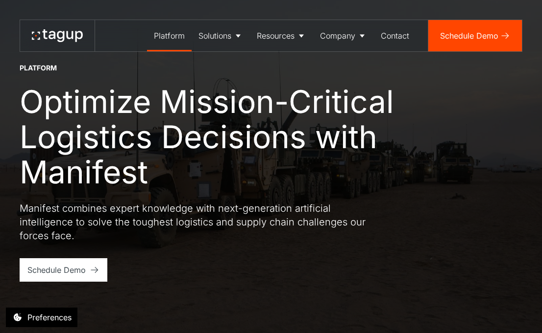 The width and height of the screenshot is (542, 333). What do you see at coordinates (49, 318) in the screenshot?
I see `div: Preferences` at bounding box center [49, 318].